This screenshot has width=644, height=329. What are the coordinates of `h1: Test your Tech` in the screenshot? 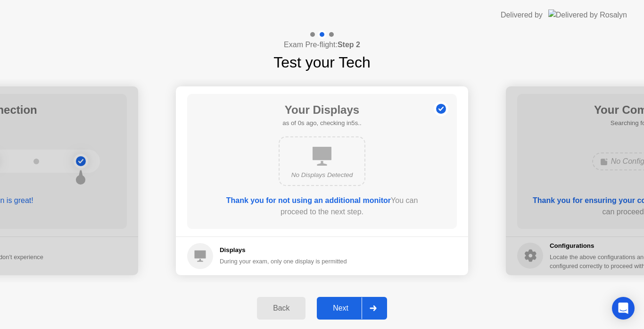 It's located at (322, 62).